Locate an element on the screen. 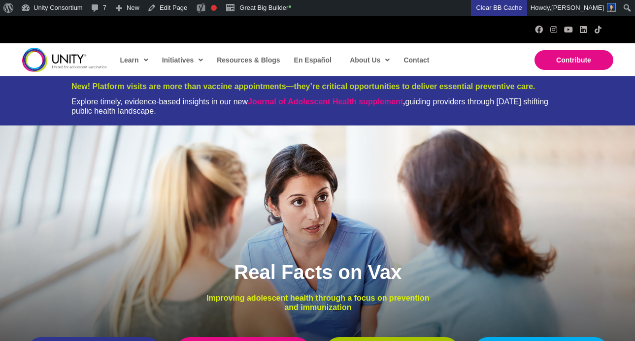  a: En Español is located at coordinates (312, 60).